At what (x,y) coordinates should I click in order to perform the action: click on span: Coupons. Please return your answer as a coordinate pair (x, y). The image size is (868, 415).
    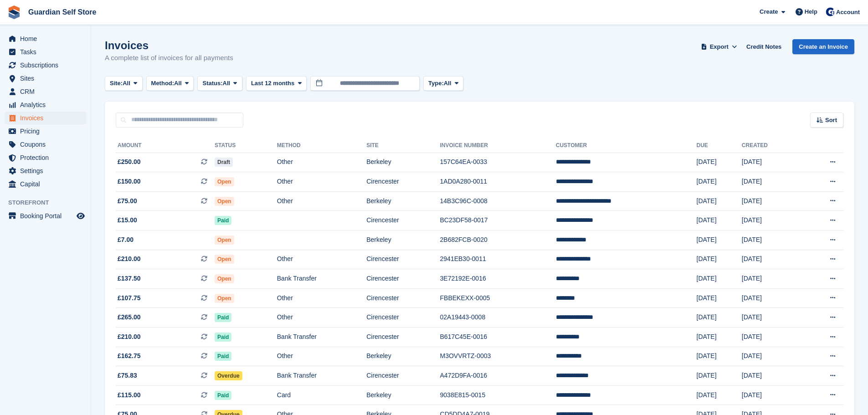
    Looking at the image, I should click on (47, 144).